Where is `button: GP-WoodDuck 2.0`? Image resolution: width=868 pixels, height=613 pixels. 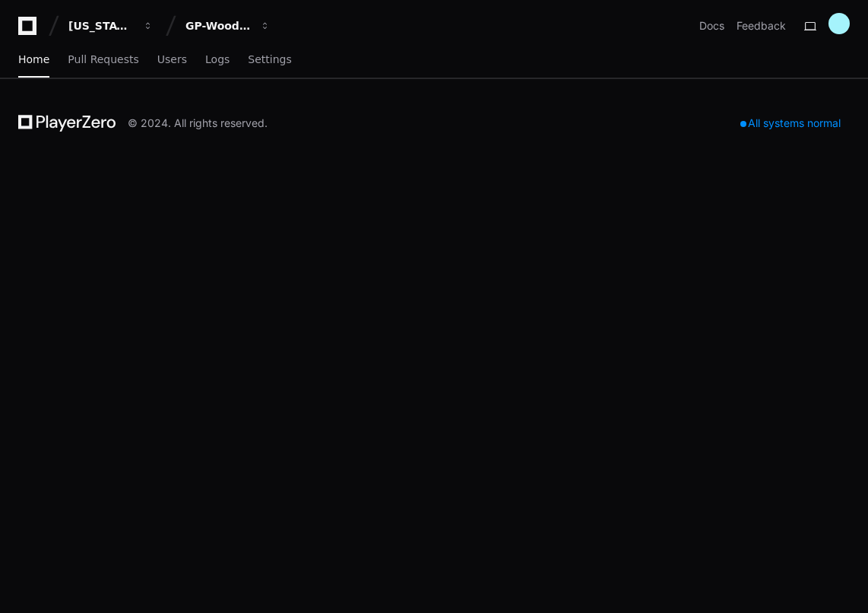
button: GP-WoodDuck 2.0 is located at coordinates (228, 26).